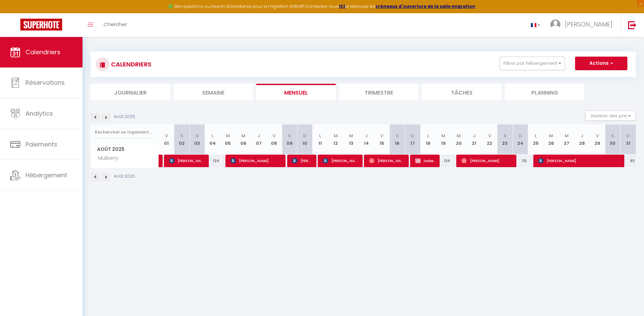  I want to click on th: 22, so click(489, 140).